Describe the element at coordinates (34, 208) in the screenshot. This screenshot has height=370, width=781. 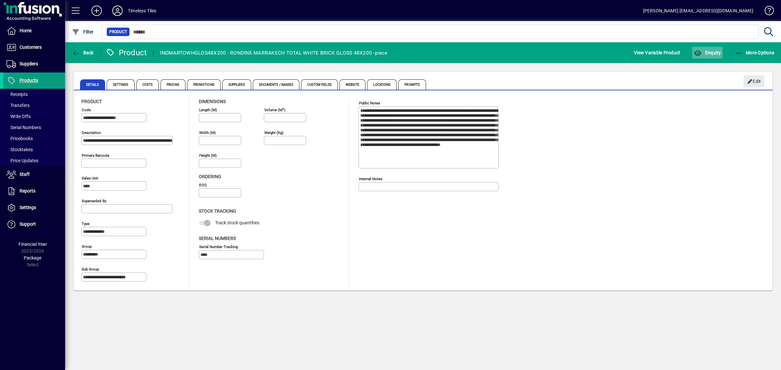
I see `a: Settings` at that location.